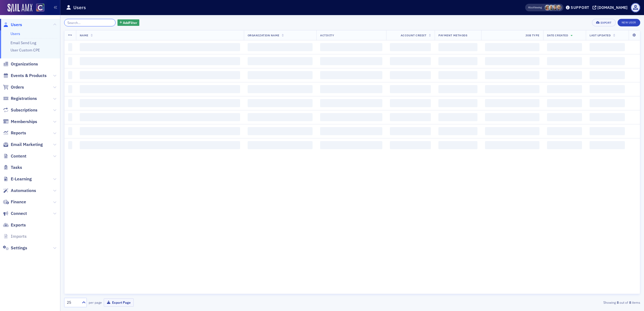  What do you see at coordinates (580, 8) in the screenshot?
I see `div: Support` at bounding box center [580, 8].